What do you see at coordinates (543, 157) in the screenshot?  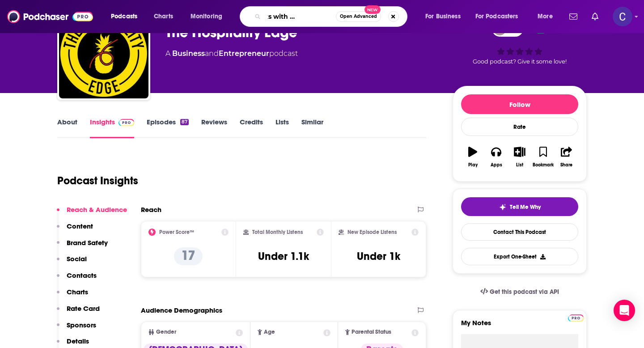 I see `button: Bookmark` at bounding box center [543, 157].